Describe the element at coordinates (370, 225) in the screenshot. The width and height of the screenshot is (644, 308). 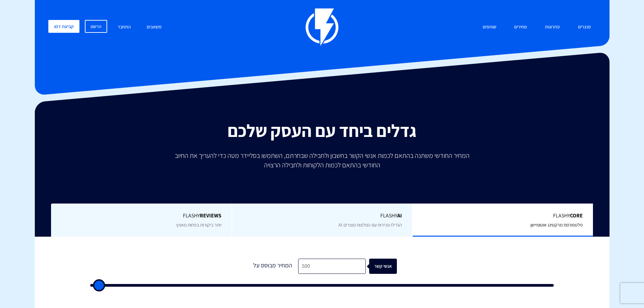
I see `span: הגדילו מכירות עם המלצות מוצרים AI` at that location.